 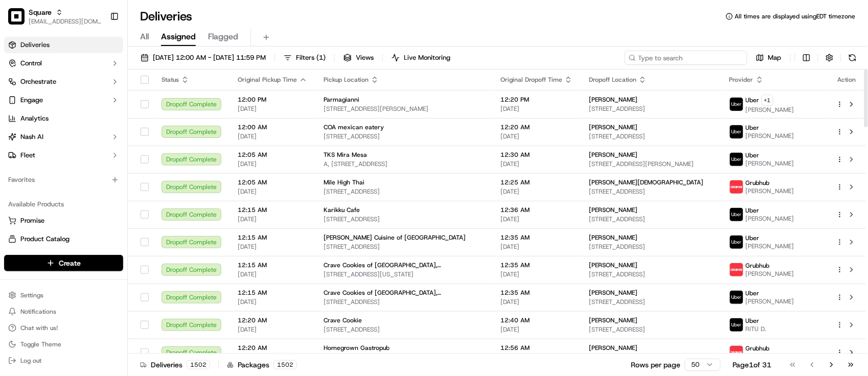 I want to click on a: Promise, so click(x=64, y=221).